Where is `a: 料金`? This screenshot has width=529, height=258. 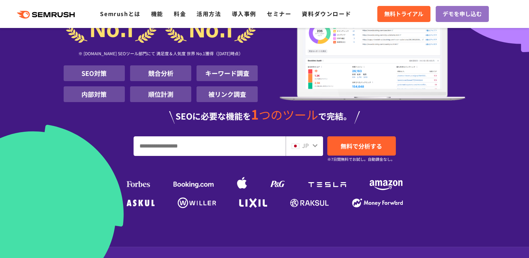
a: 料金 is located at coordinates (180, 14).